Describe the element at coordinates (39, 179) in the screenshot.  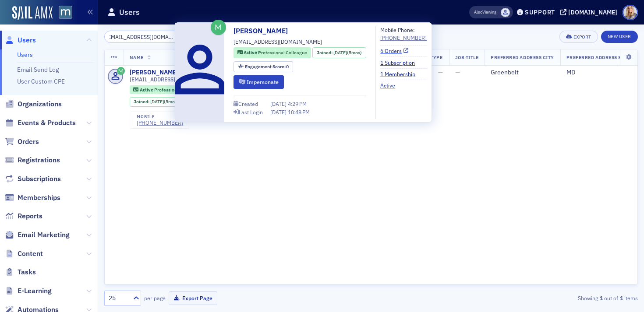
I see `span: Subscriptions` at that location.